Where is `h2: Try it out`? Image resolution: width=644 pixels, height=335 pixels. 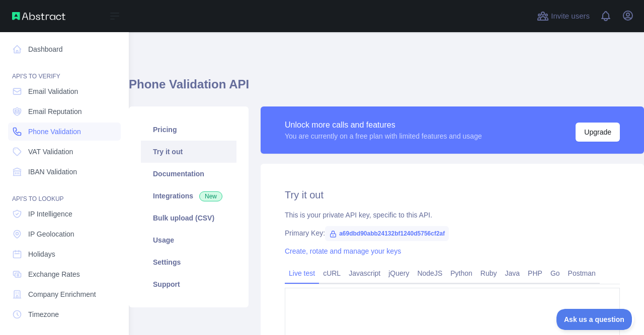
h2: Try it out is located at coordinates (453, 195).